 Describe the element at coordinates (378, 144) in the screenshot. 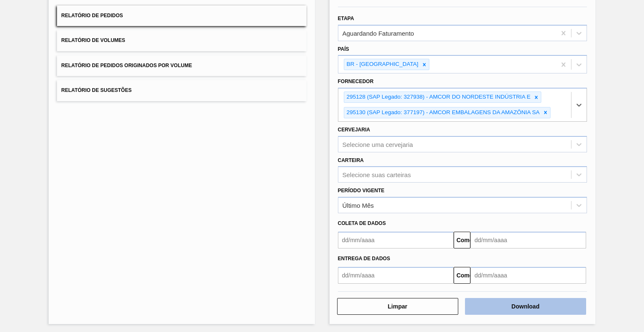

I see `font: Selecione uma cervejaria` at that location.